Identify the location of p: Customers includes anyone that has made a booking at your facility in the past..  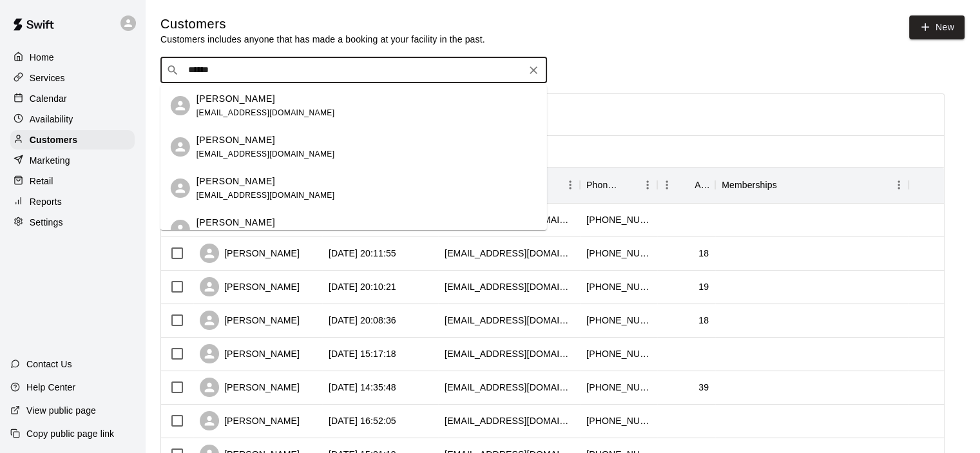
(322, 39).